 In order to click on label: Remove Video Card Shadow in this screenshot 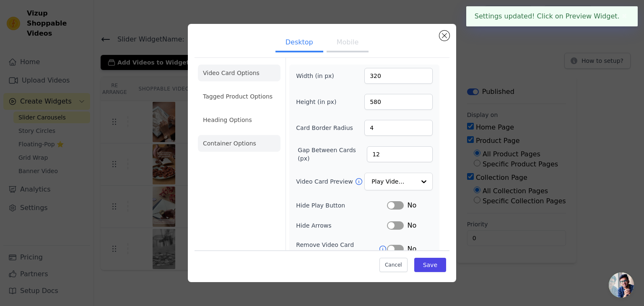, I will do `click(337, 249)`.